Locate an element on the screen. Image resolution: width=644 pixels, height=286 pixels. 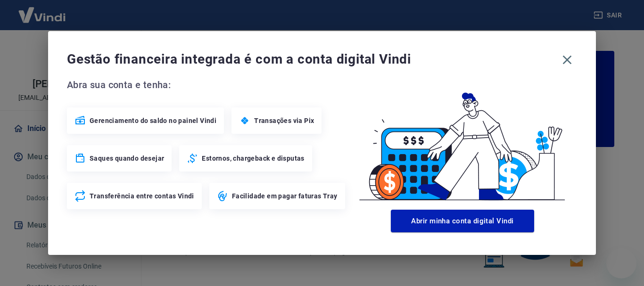
span: Gestão financeira integrada é com a conta digital Vindi is located at coordinates (312, 59).